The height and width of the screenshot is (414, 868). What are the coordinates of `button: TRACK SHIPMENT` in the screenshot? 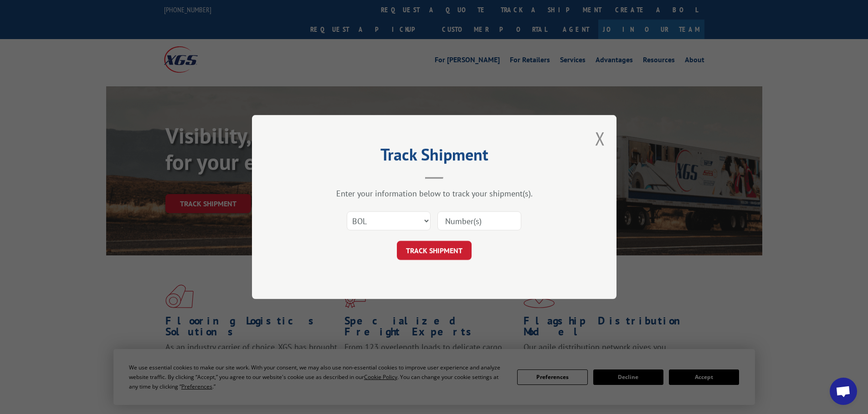 It's located at (434, 251).